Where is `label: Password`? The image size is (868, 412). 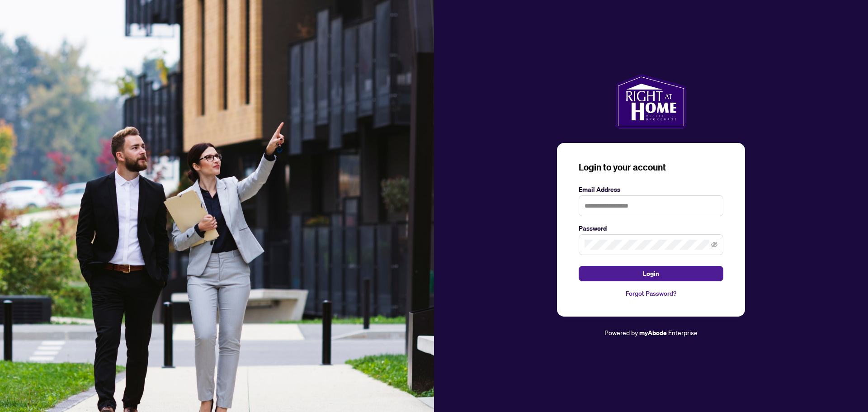 label: Password is located at coordinates (651, 228).